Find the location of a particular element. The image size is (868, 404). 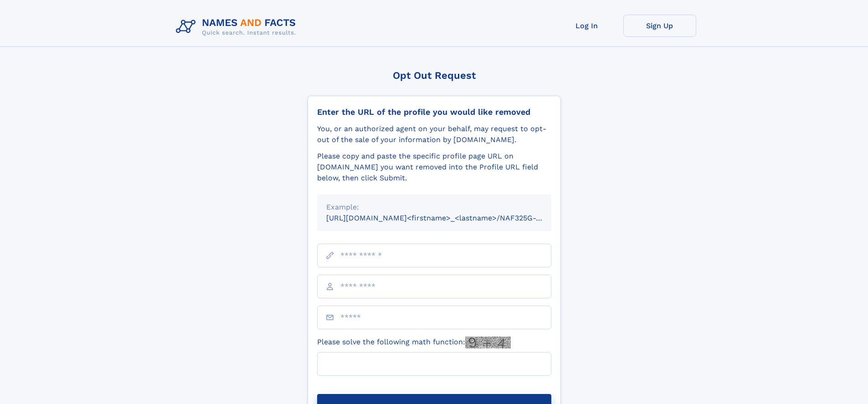

a: Log In is located at coordinates (587, 26).